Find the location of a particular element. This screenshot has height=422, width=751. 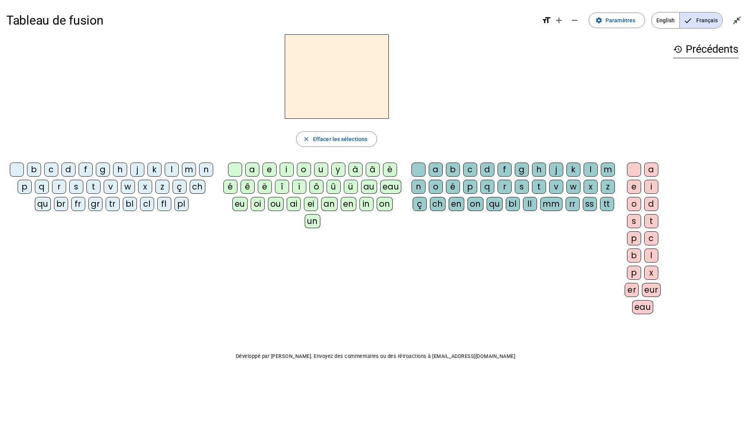

div: er is located at coordinates (632, 290).